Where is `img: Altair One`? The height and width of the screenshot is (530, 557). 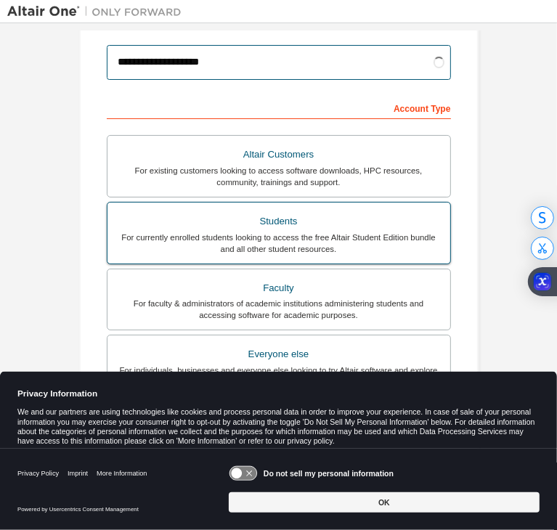
img: Altair One is located at coordinates (98, 12).